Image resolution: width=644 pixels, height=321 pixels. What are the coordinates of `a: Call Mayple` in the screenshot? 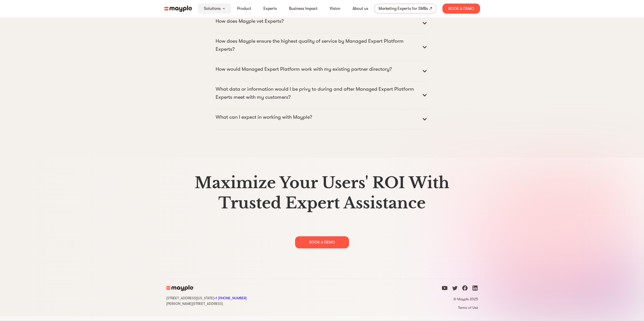 It's located at (230, 298).